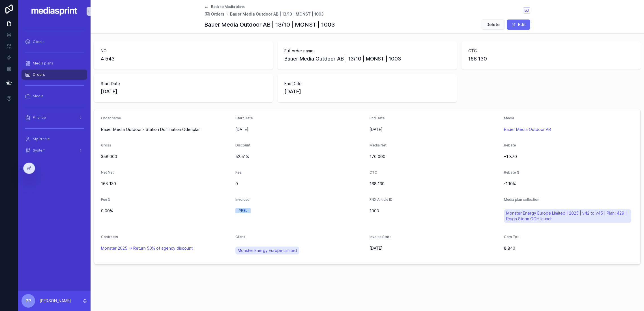 This screenshot has width=644, height=311. I want to click on span: Monster Energy Europe Limited | 2025 | v42 to v45 | Plan: 429 | Reign Storm OOH launch, so click(568, 216).